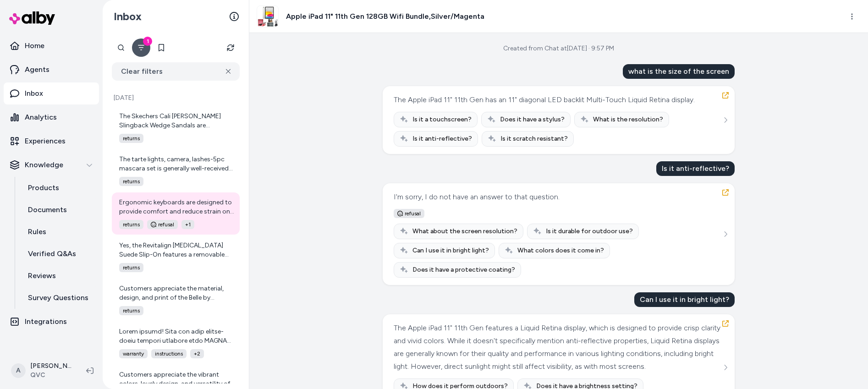 This screenshot has height=389, width=868. Describe the element at coordinates (37, 70) in the screenshot. I see `p: Agents` at that location.